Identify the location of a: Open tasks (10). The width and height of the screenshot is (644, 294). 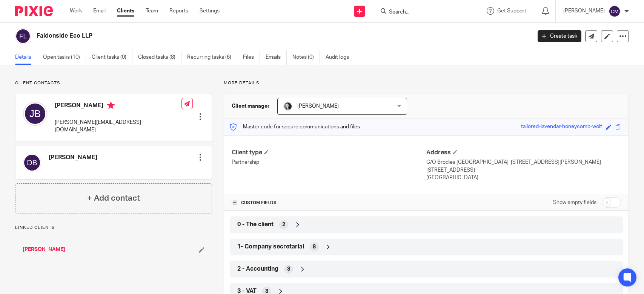
(65, 57).